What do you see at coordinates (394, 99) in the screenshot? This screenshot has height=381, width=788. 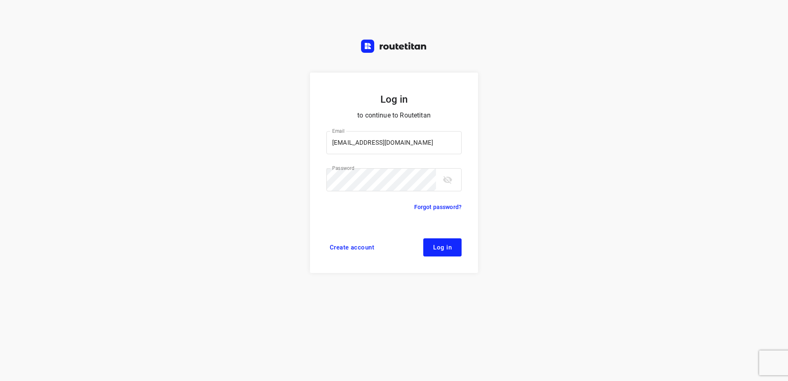 I see `h5: Log in` at bounding box center [394, 99].